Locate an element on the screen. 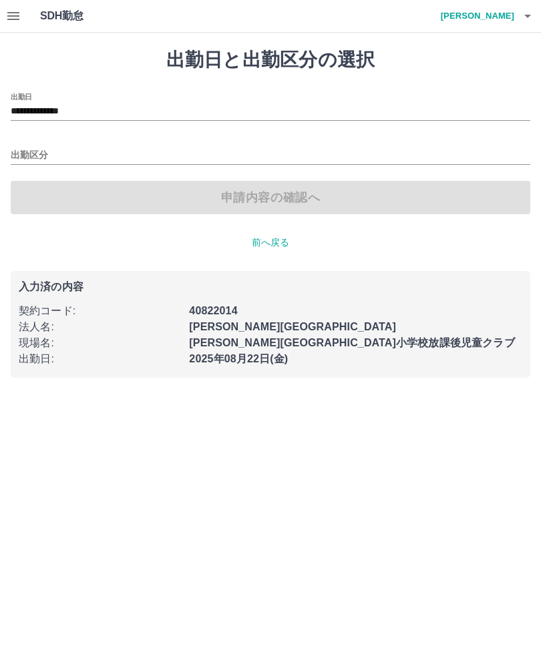  p: 前へ戻る is located at coordinates (270, 242).